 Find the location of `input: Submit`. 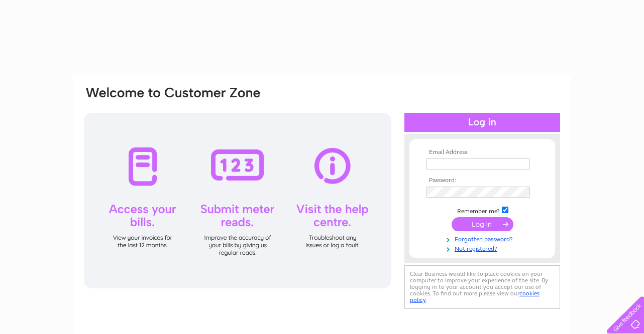

input: Submit is located at coordinates (482, 224).